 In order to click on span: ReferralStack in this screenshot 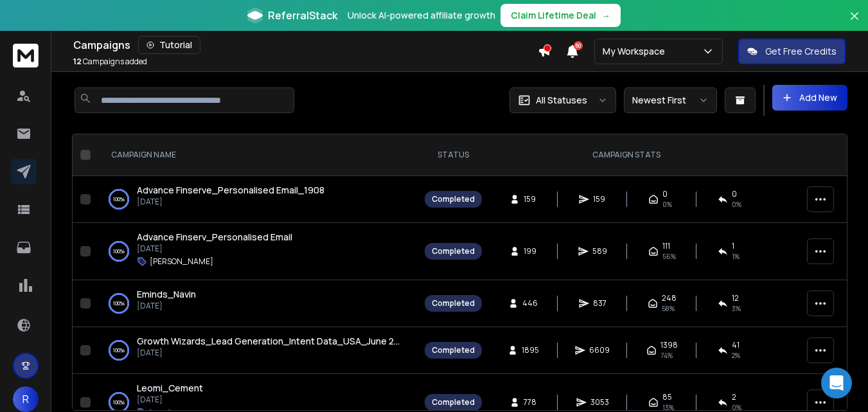, I will do `click(303, 16)`.